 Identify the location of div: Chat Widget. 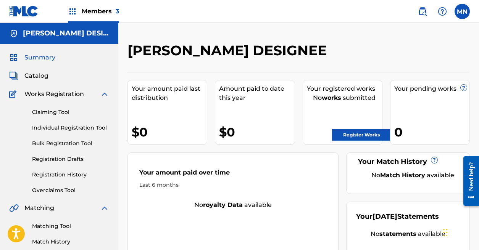
(460, 232).